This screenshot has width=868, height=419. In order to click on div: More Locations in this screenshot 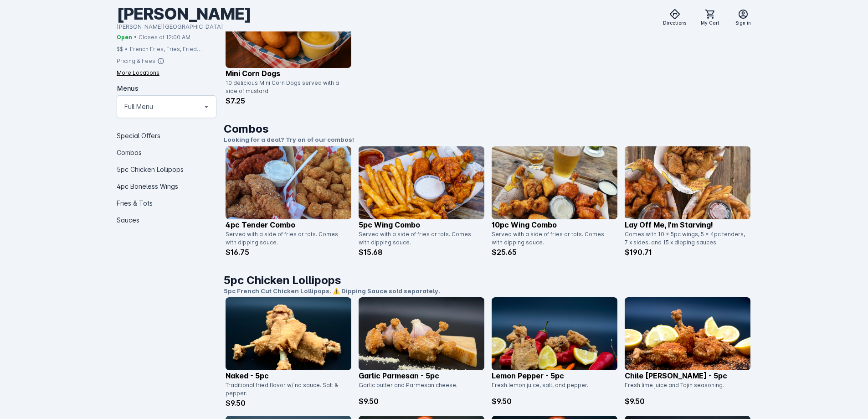, I will do `click(138, 73)`.